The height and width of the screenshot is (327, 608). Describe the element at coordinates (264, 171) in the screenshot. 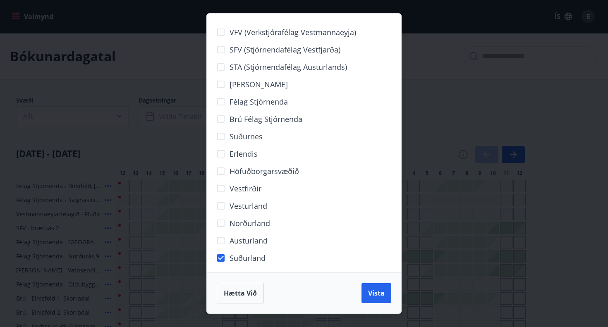

I see `span: Höfuðborgarsvæðið` at that location.